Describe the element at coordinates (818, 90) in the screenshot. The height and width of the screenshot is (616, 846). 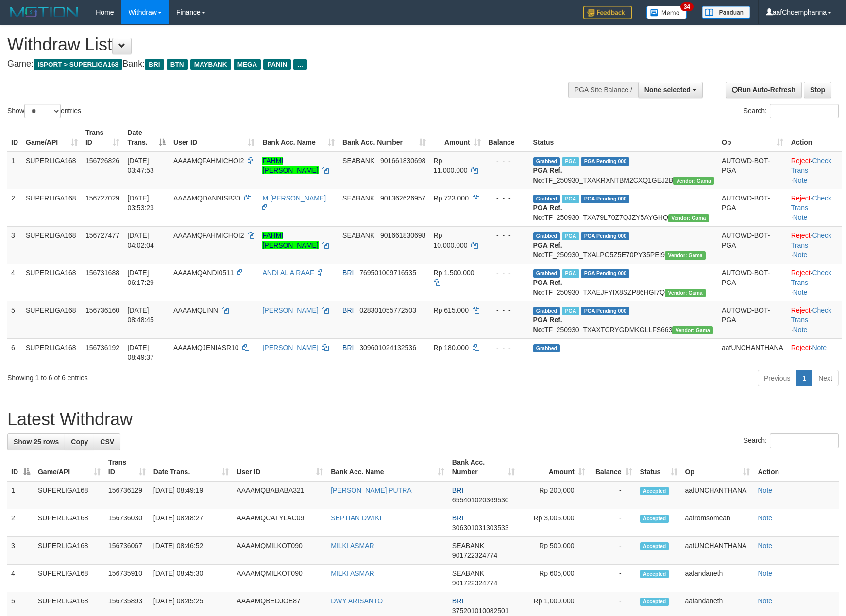
I see `a: Stop` at that location.